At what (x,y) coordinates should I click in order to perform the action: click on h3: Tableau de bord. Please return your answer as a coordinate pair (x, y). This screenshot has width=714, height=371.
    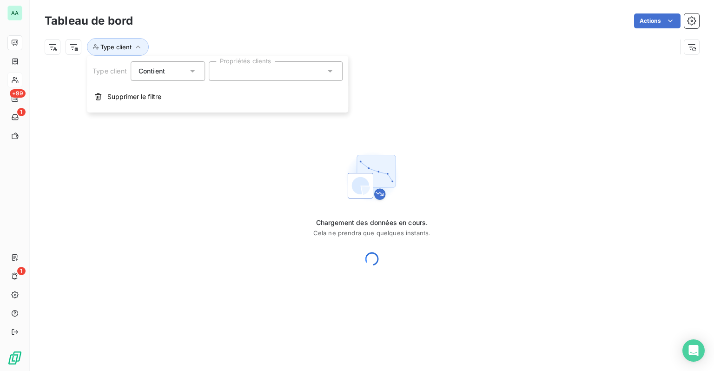
    Looking at the image, I should click on (89, 21).